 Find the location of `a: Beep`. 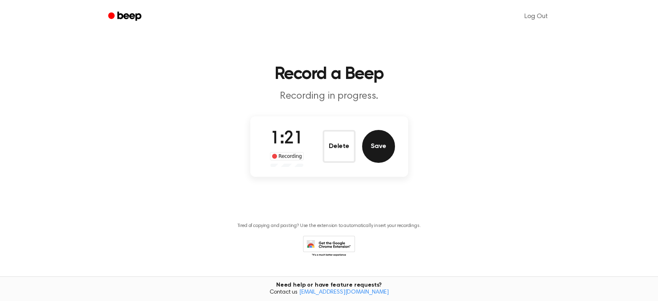

a: Beep is located at coordinates (125, 16).